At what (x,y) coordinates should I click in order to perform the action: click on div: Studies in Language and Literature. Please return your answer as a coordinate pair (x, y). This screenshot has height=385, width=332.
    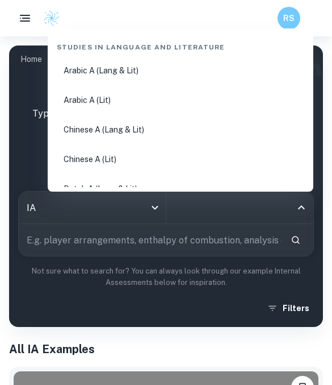
    Looking at the image, I should click on (181, 45).